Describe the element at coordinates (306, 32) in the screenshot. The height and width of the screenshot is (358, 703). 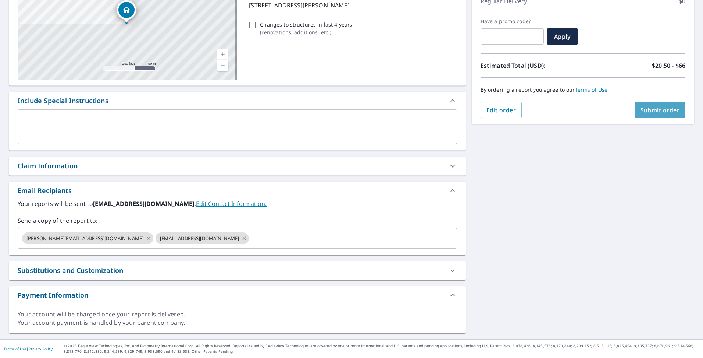
I see `p: ( renovations, additions, etc. )` at that location.